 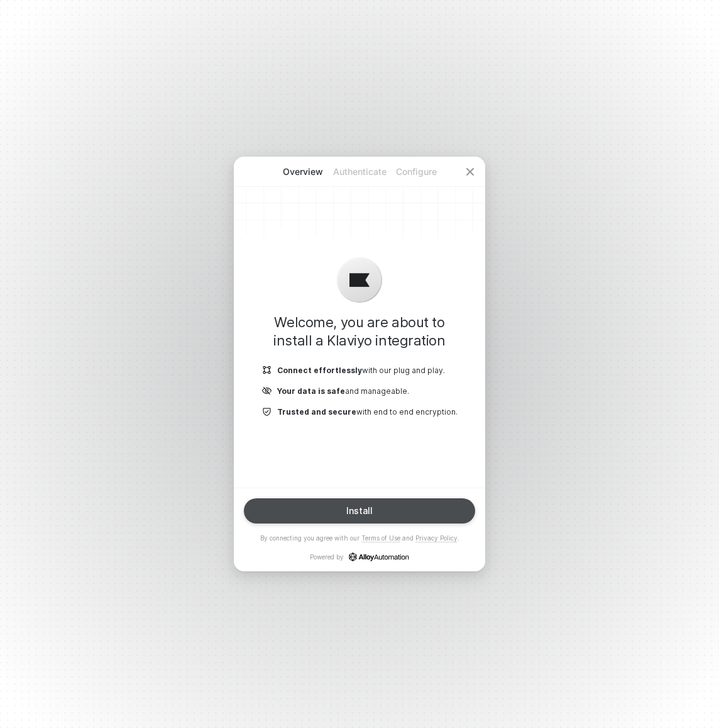 I want to click on span: icon-success, so click(x=379, y=556).